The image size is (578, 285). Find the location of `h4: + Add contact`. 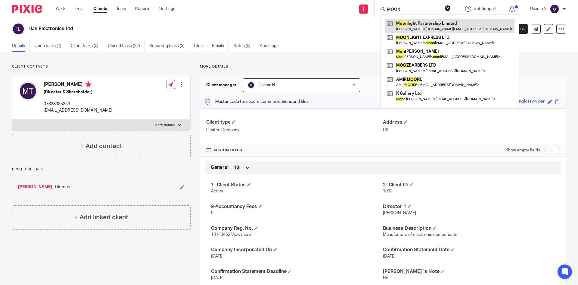

h4: + Add contact is located at coordinates (101, 146).